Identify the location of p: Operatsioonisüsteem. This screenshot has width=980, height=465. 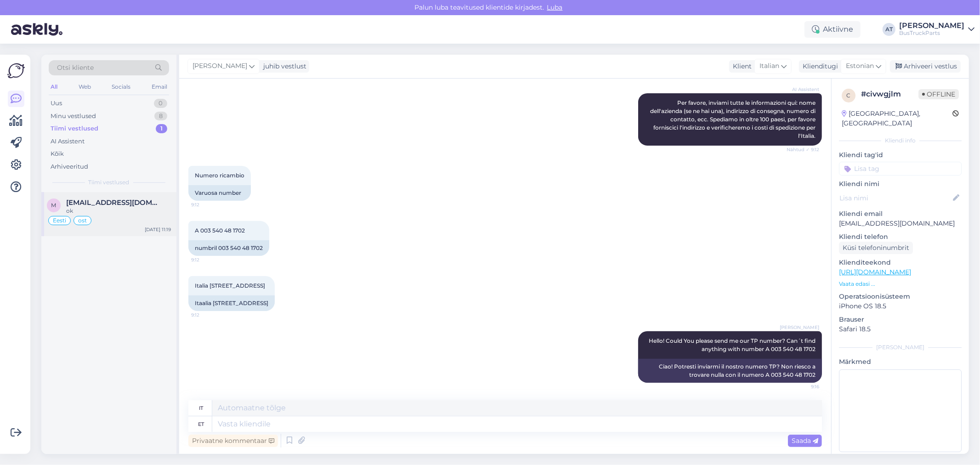
(900, 296).